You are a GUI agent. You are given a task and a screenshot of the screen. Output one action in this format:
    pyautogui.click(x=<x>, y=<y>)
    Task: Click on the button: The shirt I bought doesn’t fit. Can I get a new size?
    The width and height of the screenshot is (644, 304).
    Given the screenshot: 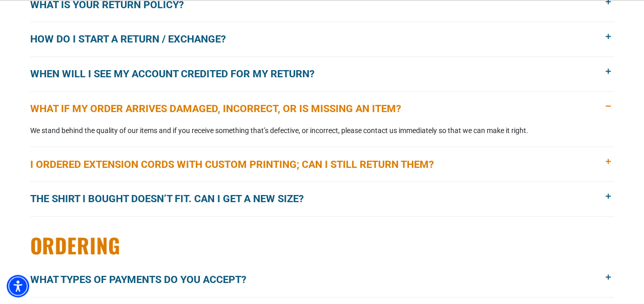 What is the action you would take?
    pyautogui.click(x=322, y=199)
    